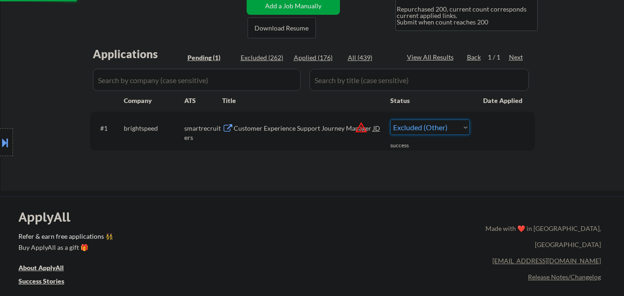  What do you see at coordinates (361, 127) in the screenshot?
I see `button: warning_amber` at bounding box center [361, 127].